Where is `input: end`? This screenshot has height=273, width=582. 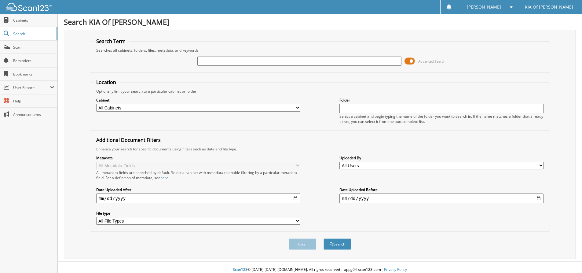
input: end is located at coordinates (442, 198).